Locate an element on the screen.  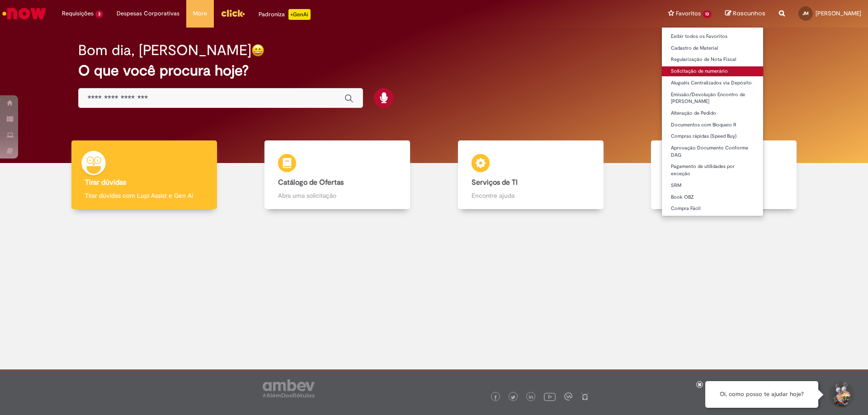
img: logo_footer_naosei.png is located at coordinates (585, 396).